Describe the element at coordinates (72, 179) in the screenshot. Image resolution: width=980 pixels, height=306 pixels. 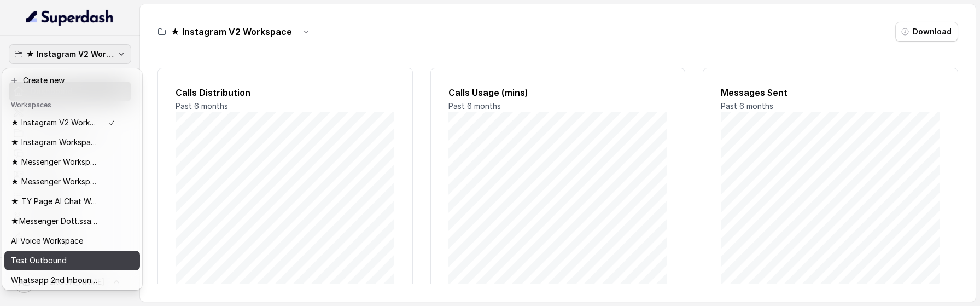
I see `div: ★ Instagram V2 Workspace` at that location.